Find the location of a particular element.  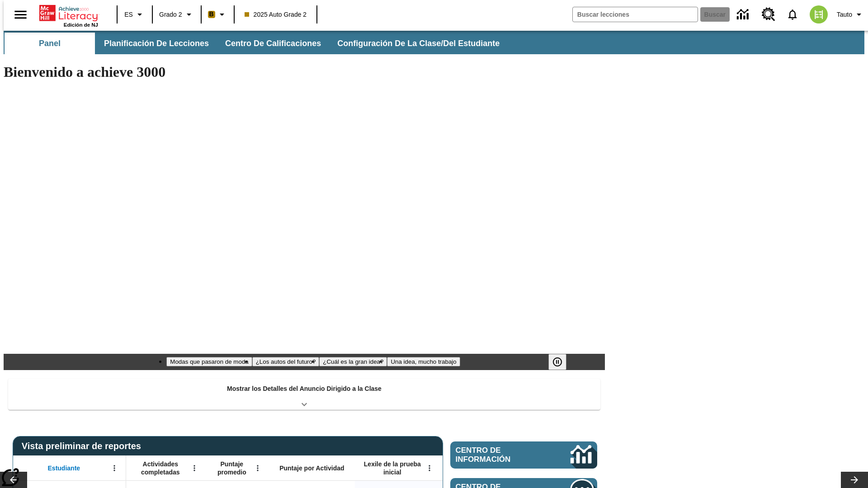

span: ES is located at coordinates (128, 15).